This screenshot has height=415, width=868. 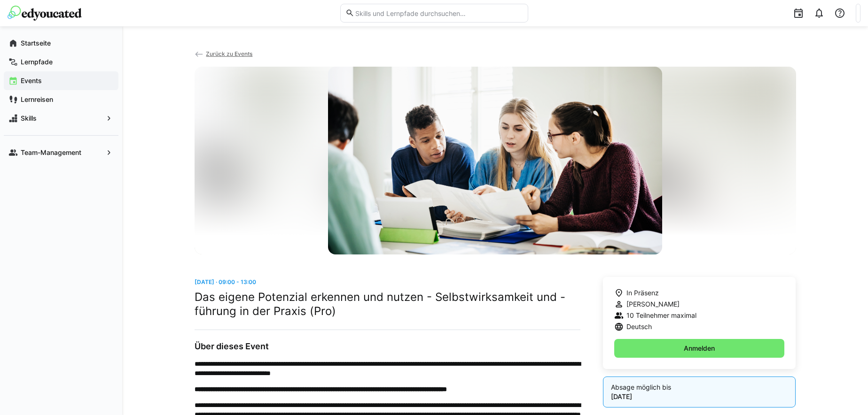 What do you see at coordinates (661, 315) in the screenshot?
I see `span: 10 Teilnehmer maximal` at bounding box center [661, 315].